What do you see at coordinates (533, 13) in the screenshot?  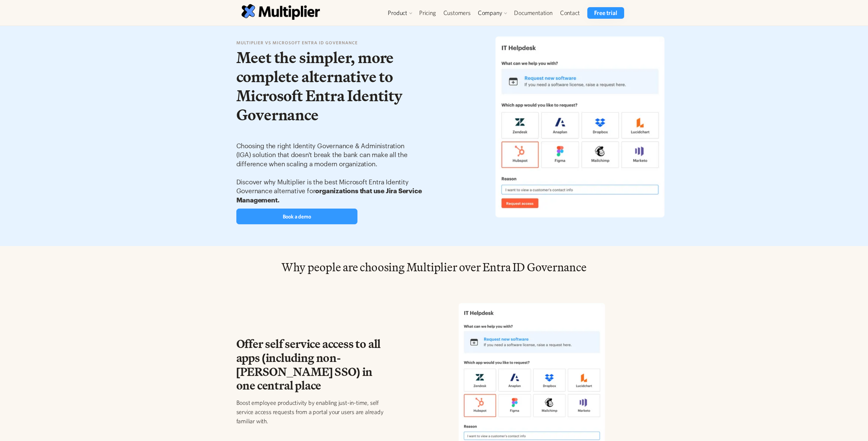 I see `a: Documentation` at bounding box center [533, 13].